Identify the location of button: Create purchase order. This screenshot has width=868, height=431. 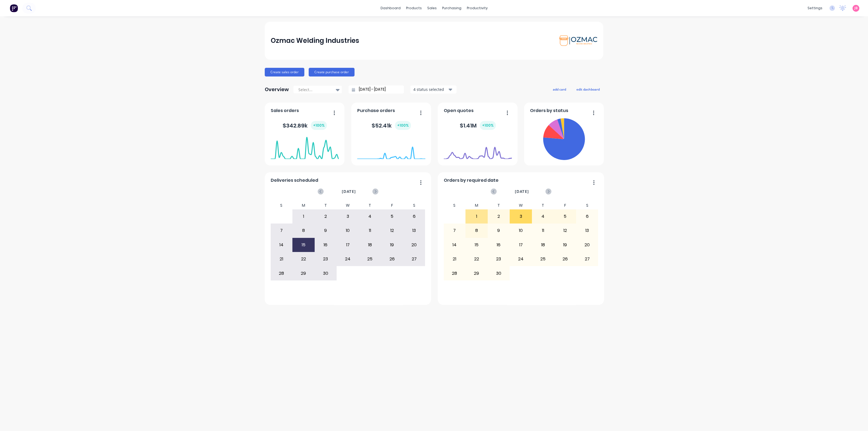
(332, 72).